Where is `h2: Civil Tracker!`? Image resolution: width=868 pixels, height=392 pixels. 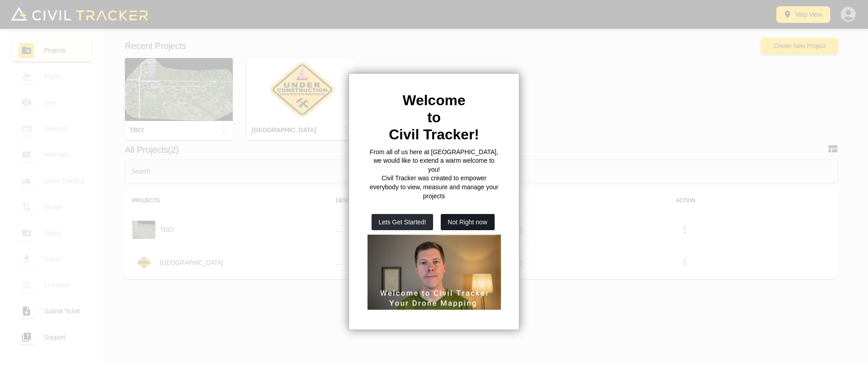 h2: Civil Tracker! is located at coordinates (434, 134).